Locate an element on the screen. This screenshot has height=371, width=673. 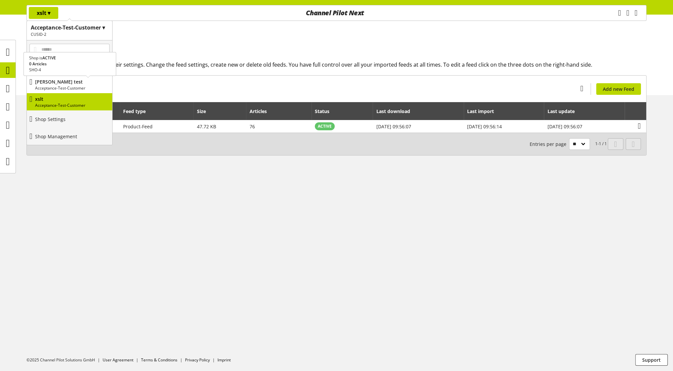
a: Shop Management is located at coordinates (70, 136).